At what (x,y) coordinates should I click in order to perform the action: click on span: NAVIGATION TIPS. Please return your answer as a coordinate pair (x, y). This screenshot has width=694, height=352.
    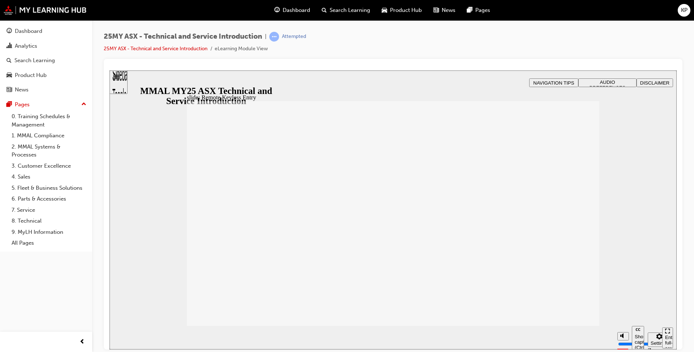
    Looking at the image, I should click on (444, 12).